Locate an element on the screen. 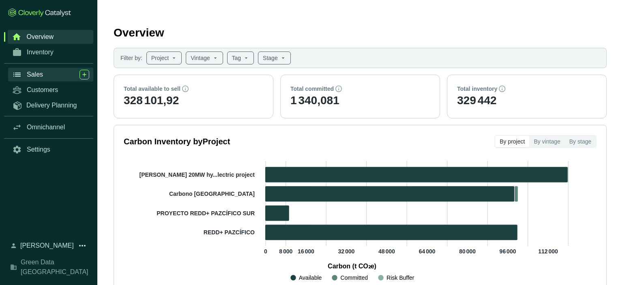 This screenshot has width=623, height=285. tspan: 80 000 is located at coordinates (468, 252).